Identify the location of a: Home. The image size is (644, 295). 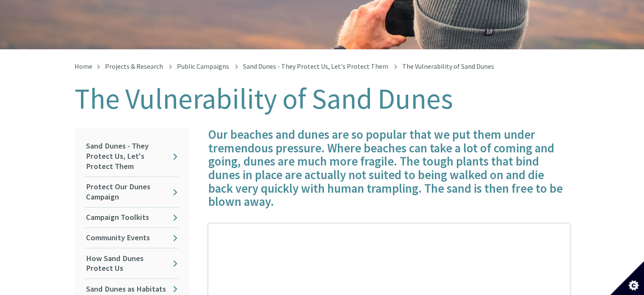
(83, 66).